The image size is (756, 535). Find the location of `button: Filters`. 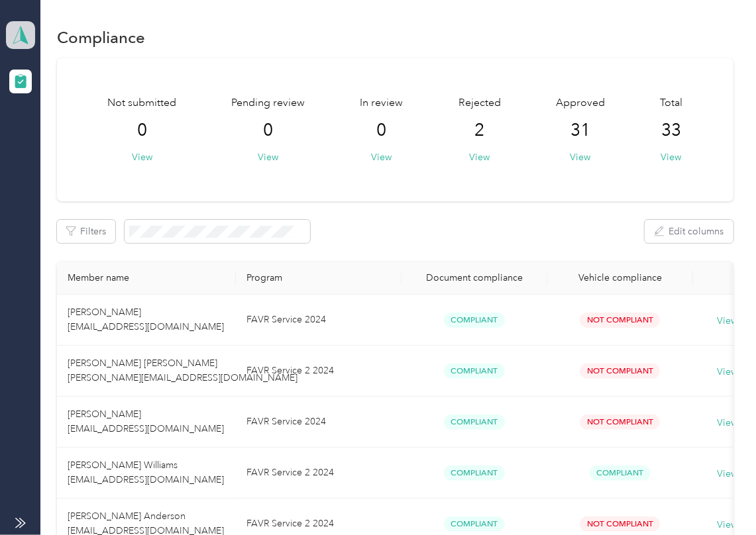

button: Filters is located at coordinates (86, 231).